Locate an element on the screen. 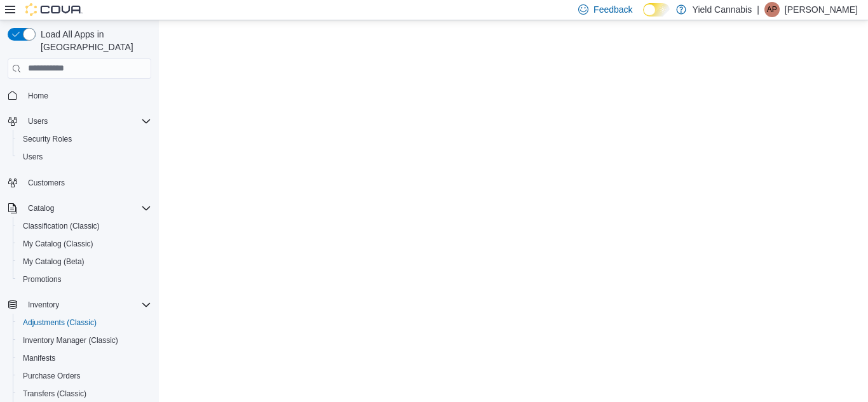 The height and width of the screenshot is (402, 868). button: Purchase Orders is located at coordinates (84, 376).